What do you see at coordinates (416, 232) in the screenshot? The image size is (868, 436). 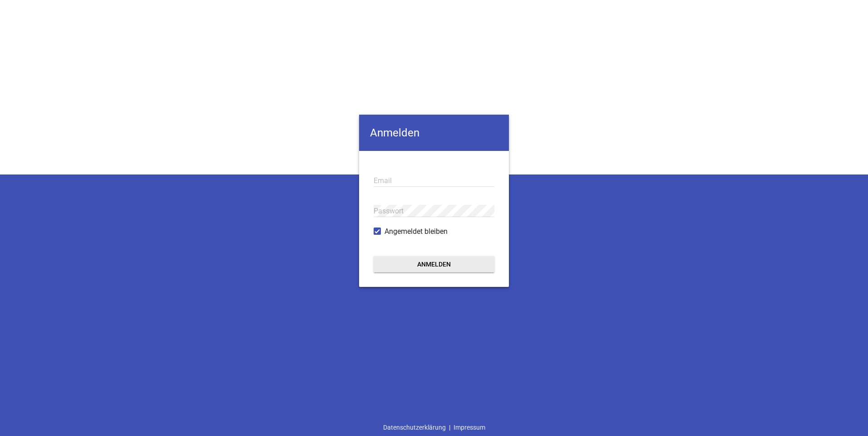 I see `span: Angemeldet bleiben` at bounding box center [416, 232].